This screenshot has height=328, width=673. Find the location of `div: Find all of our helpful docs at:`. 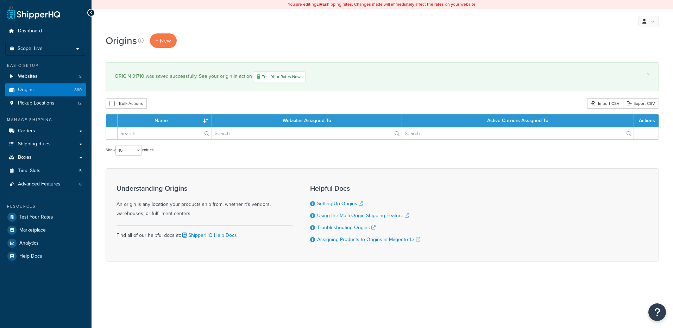

div: Find all of our helpful docs at: is located at coordinates (205, 233).